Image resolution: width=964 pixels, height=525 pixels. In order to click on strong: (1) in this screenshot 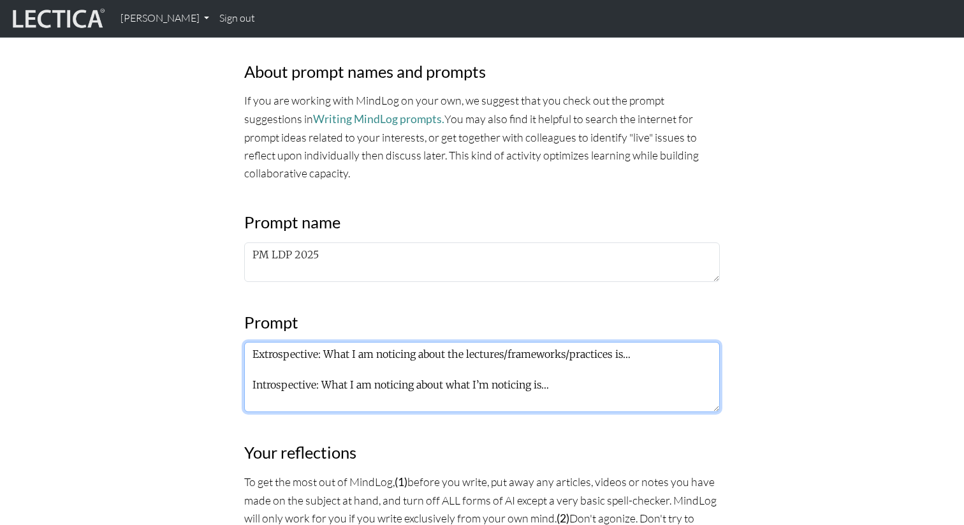, I will do `click(401, 481)`.